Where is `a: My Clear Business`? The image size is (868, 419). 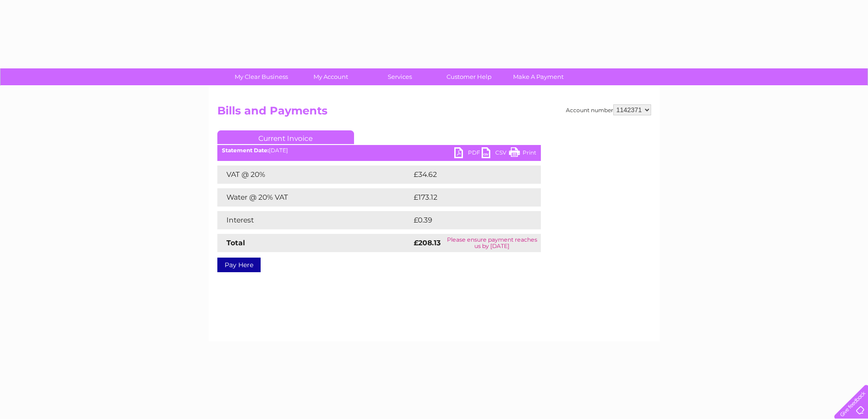
a: My Clear Business is located at coordinates (261, 76).